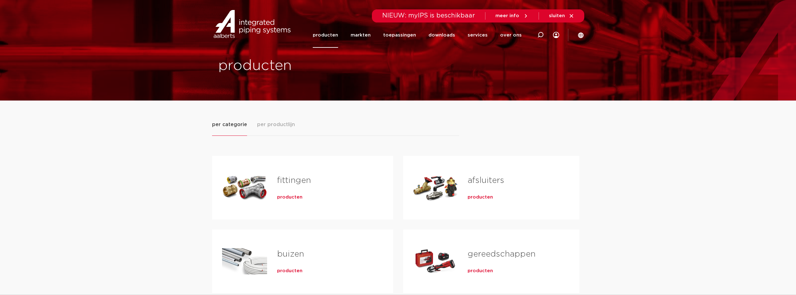  Describe the element at coordinates (486, 181) in the screenshot. I see `a: afsluiters` at that location.